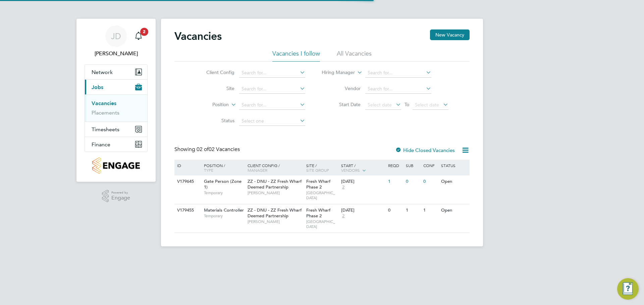  Describe the element at coordinates (628, 289) in the screenshot. I see `button: Engage Resource Center` at that location.